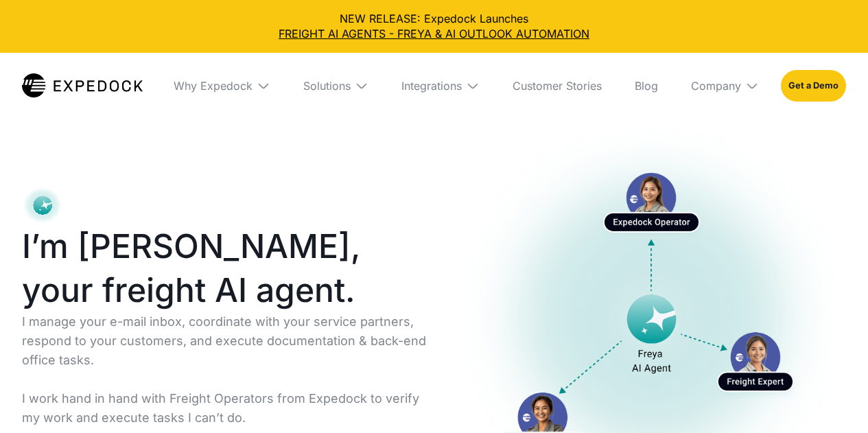  Describe the element at coordinates (557, 86) in the screenshot. I see `a: Customer Stories` at that location.